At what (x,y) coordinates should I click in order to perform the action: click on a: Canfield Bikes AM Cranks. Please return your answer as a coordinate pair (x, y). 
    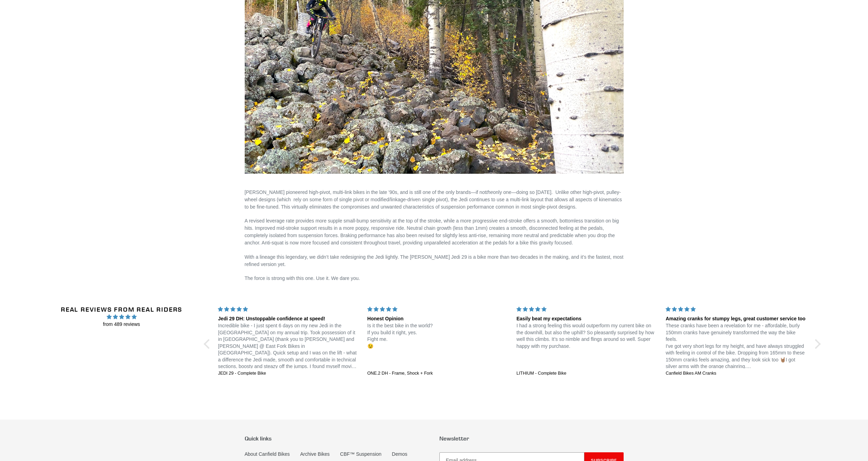
    Looking at the image, I should click on (736, 373).